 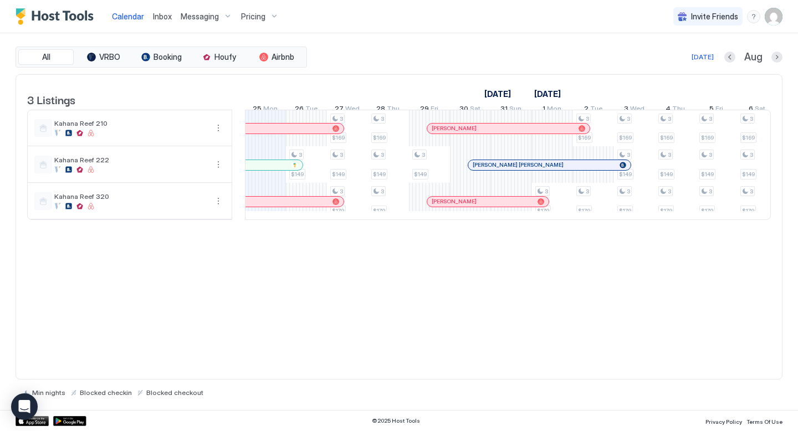 What do you see at coordinates (219, 57) in the screenshot?
I see `button: Houfy` at bounding box center [219, 57].